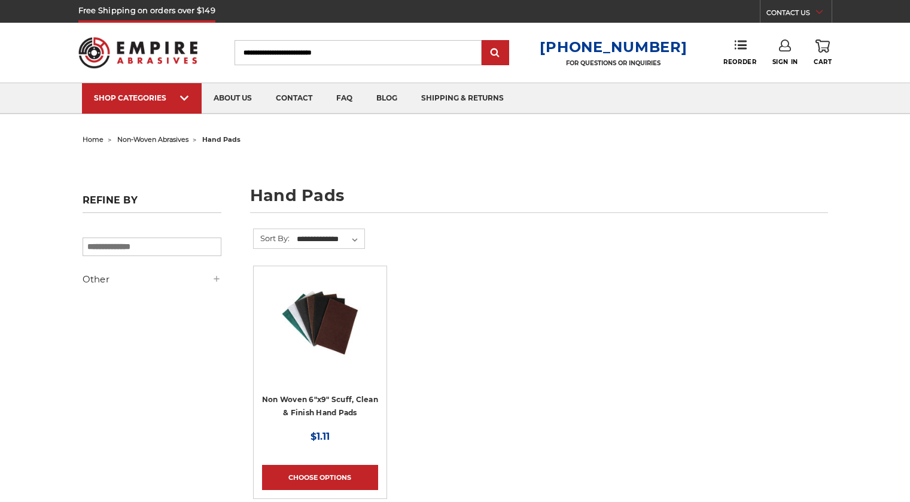  Describe the element at coordinates (496, 53) in the screenshot. I see `input: Submit` at that location.